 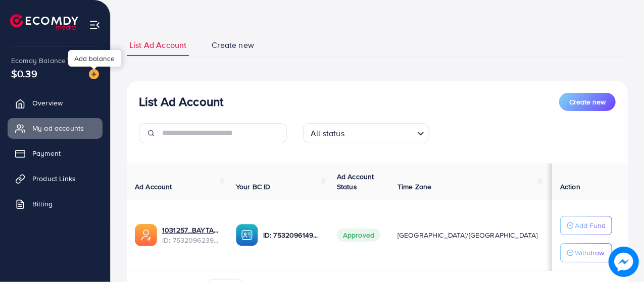 What do you see at coordinates (356, 182) in the screenshot?
I see `span: Ad Account Status` at bounding box center [356, 182].